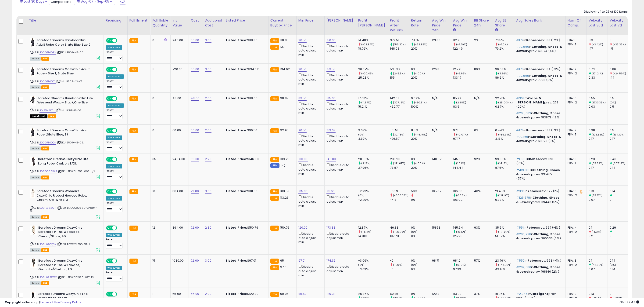  What do you see at coordinates (285, 40) in the screenshot?
I see `span: 118.85` at bounding box center [285, 40].